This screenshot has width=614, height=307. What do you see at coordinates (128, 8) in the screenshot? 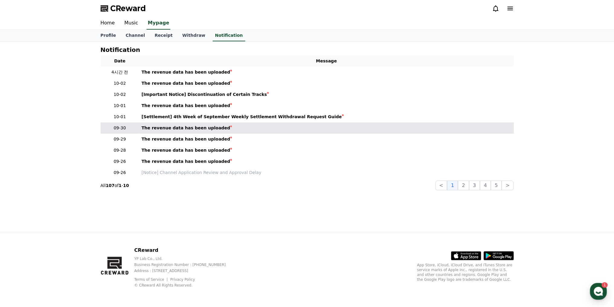
I see `span: CReward` at bounding box center [128, 8].